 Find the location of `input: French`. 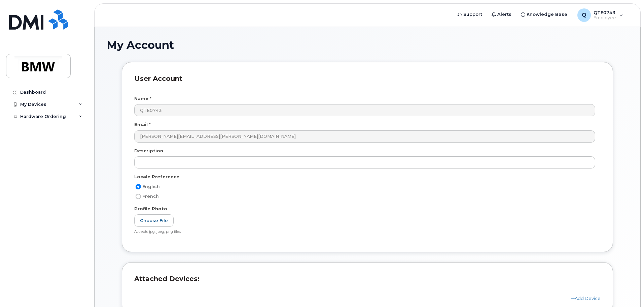

input: French is located at coordinates (138, 196).